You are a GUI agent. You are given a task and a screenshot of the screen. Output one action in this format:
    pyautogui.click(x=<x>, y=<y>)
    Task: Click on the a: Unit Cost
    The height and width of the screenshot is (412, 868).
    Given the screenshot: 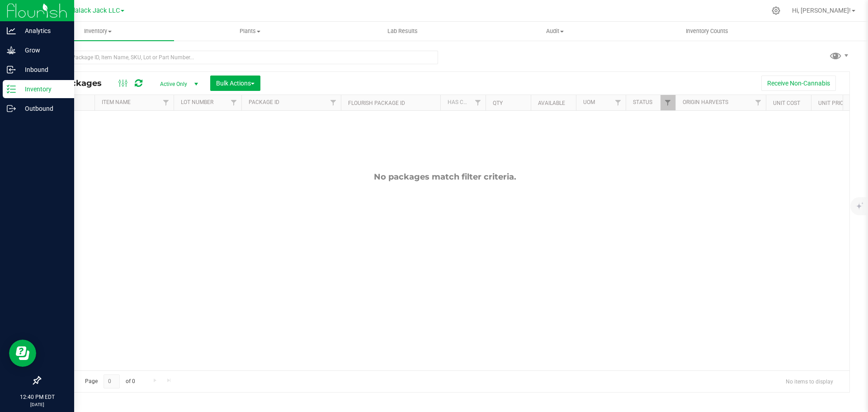 What is the action you would take?
    pyautogui.click(x=787, y=103)
    